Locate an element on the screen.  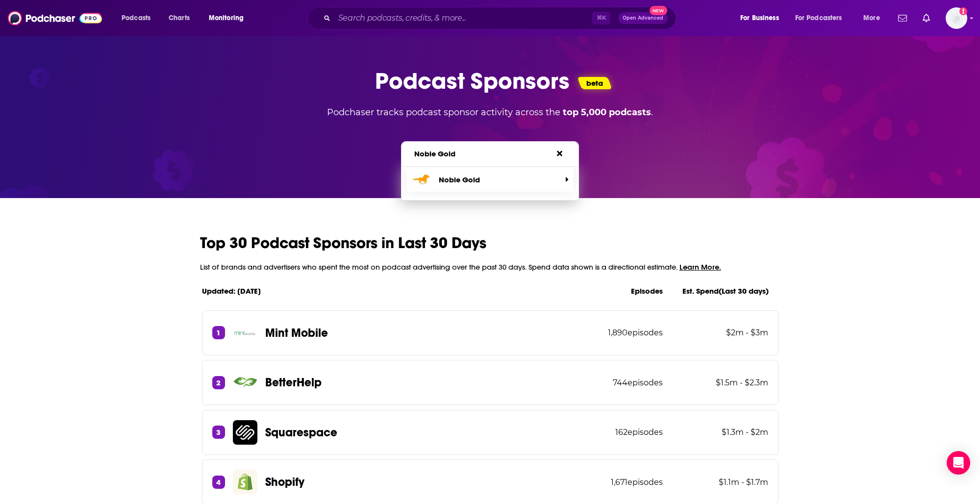
p: Noble Gold is located at coordinates (460, 179).